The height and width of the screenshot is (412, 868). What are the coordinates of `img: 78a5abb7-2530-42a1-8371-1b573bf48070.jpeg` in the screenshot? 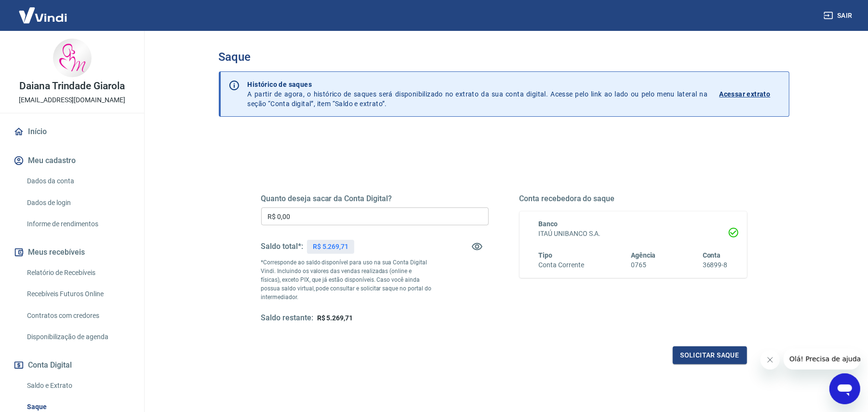 It's located at (72, 58).